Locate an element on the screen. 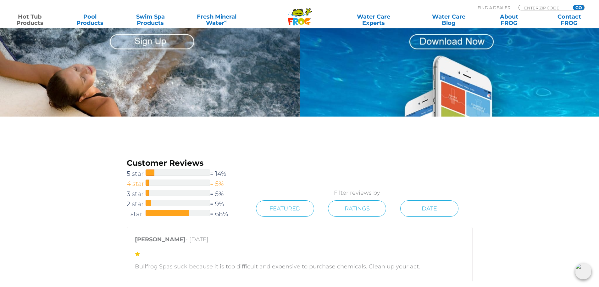 The width and height of the screenshot is (599, 287). p: Find A Dealer is located at coordinates (494, 8).